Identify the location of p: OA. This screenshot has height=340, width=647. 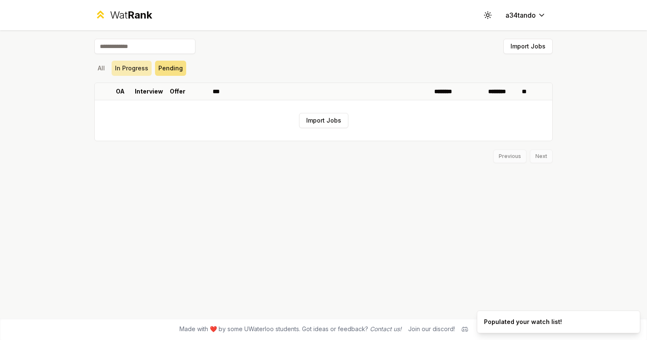
(120, 91).